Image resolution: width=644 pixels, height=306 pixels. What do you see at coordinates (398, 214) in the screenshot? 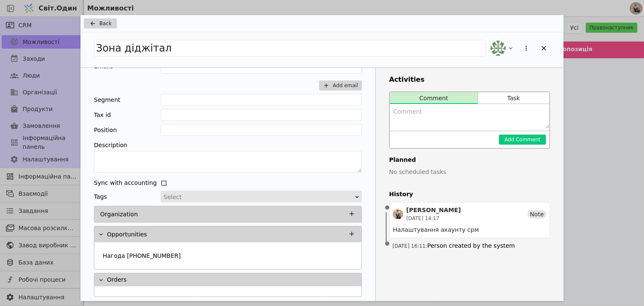
I see `img: МЧ` at bounding box center [398, 214].